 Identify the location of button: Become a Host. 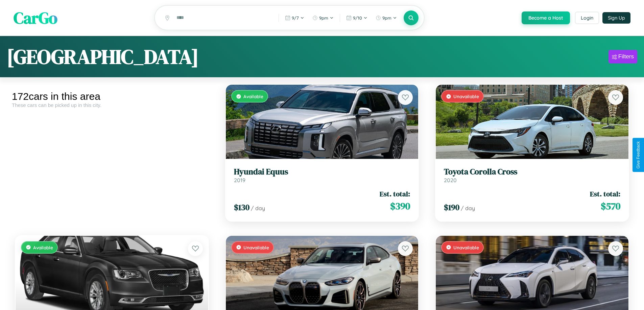
(546, 18).